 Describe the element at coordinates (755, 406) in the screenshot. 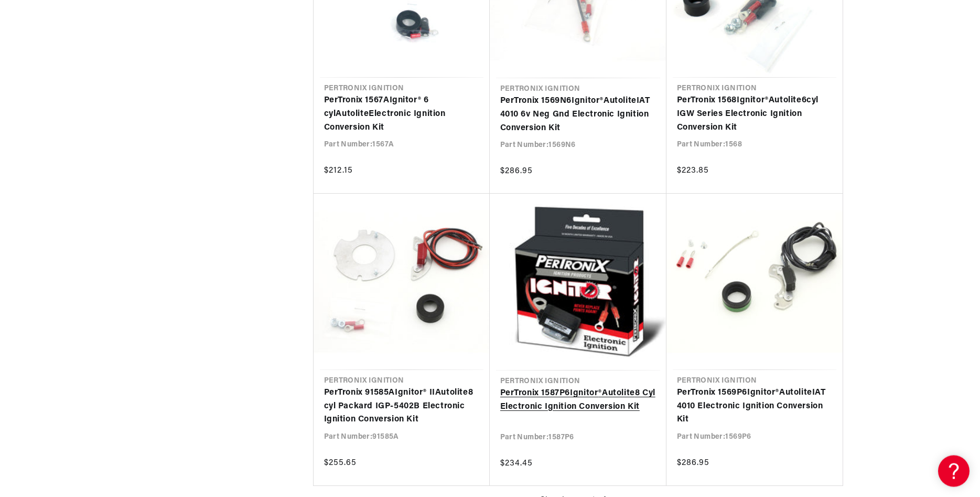

I see `a: PerTronix 1569P6Ignitor®AutoliteIAT 4010 Electronic Ignition Conversion Kit` at that location.